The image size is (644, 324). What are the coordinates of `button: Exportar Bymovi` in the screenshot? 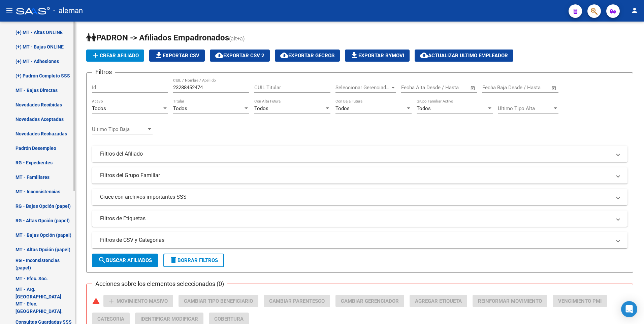 It's located at (377, 55).